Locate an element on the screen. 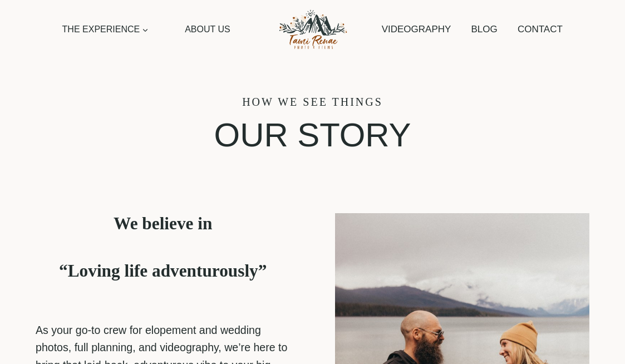  img: Tami Renae Photo & Films Logo is located at coordinates (312, 29).